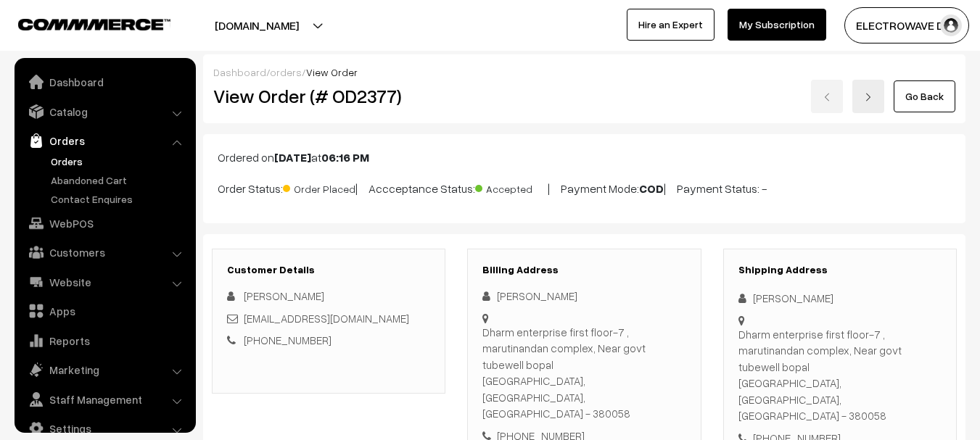  Describe the element at coordinates (584, 270) in the screenshot. I see `h3: Billing Address` at that location.